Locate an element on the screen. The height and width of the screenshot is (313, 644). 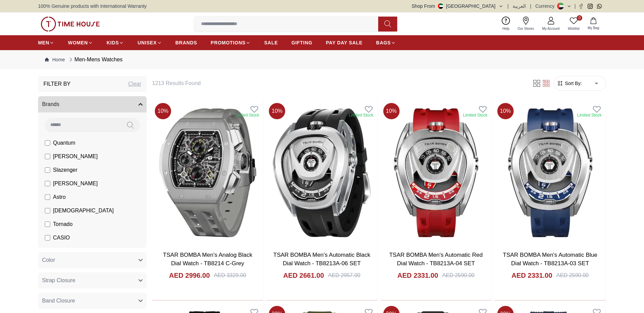
input: Quantum is located at coordinates (47, 143).